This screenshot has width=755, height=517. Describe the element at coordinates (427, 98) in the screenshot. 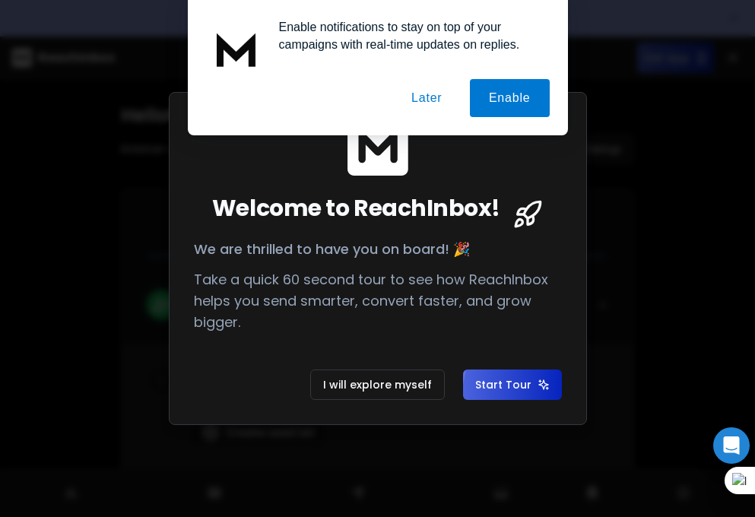

I see `button: Later` at that location.